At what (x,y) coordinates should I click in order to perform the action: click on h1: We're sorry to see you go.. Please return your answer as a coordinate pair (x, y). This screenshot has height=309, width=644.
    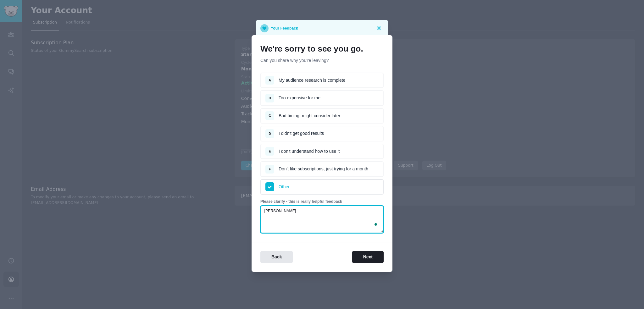
    Looking at the image, I should click on (322, 49).